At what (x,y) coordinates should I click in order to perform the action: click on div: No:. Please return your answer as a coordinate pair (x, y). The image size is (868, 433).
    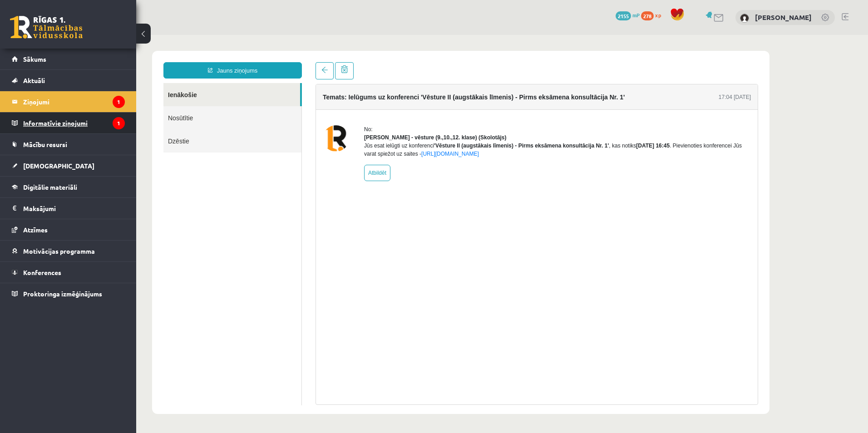
    Looking at the image, I should click on (421, 94).